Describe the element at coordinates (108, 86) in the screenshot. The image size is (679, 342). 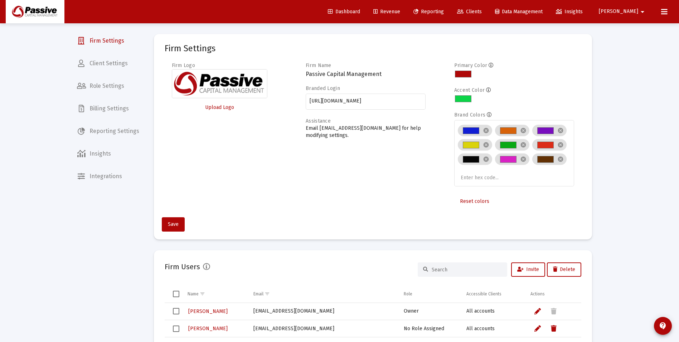
I see `a: Role Settings` at that location.